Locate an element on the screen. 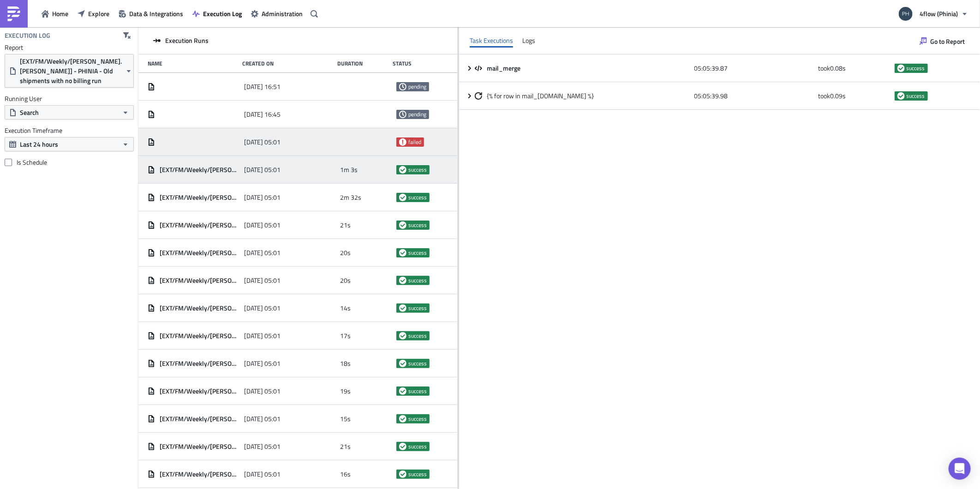 The height and width of the screenshot is (489, 980). span: 14s is located at coordinates (345, 308).